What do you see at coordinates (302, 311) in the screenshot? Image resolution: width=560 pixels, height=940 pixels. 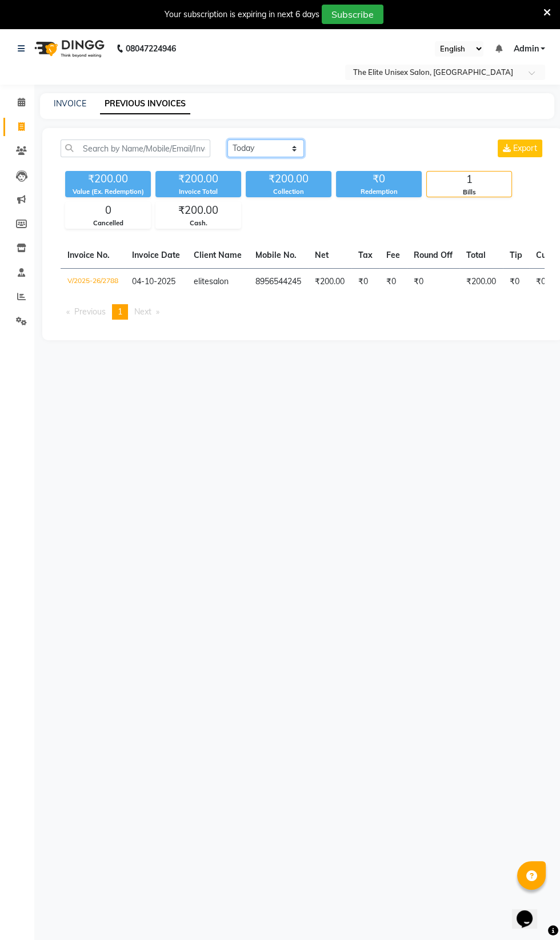 I see `nav: Pagination` at bounding box center [302, 311].